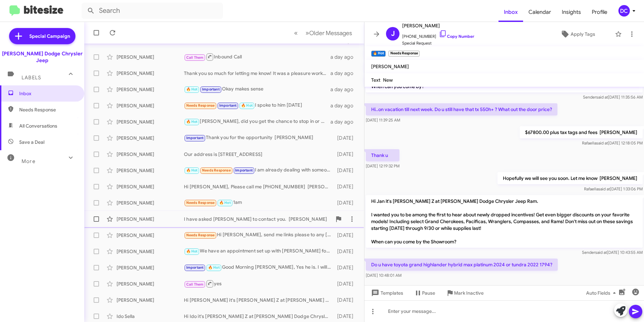 Image resolution: width=644 pixels, height=322 pixels. I want to click on span: Labels, so click(31, 78).